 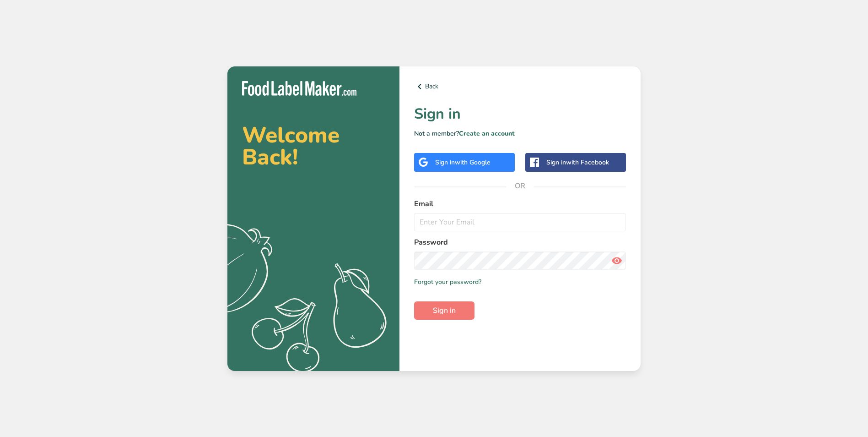 I want to click on p: Not a member?, so click(x=520, y=133).